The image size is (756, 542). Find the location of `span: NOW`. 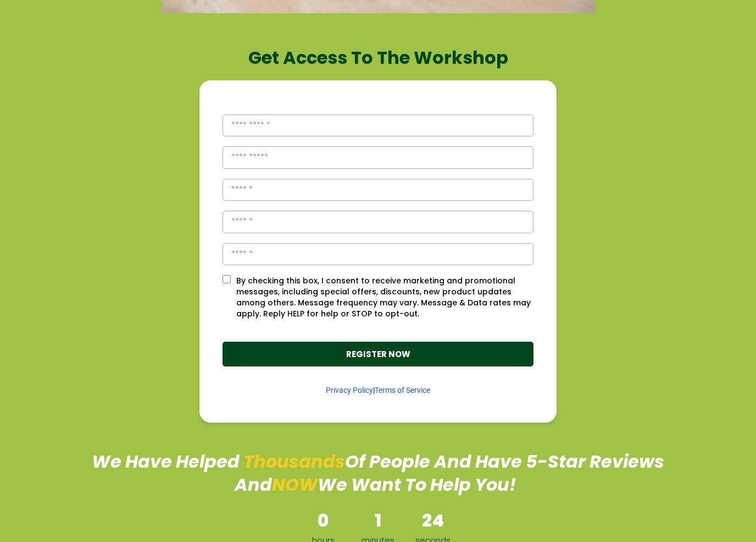

span: NOW is located at coordinates (295, 484).